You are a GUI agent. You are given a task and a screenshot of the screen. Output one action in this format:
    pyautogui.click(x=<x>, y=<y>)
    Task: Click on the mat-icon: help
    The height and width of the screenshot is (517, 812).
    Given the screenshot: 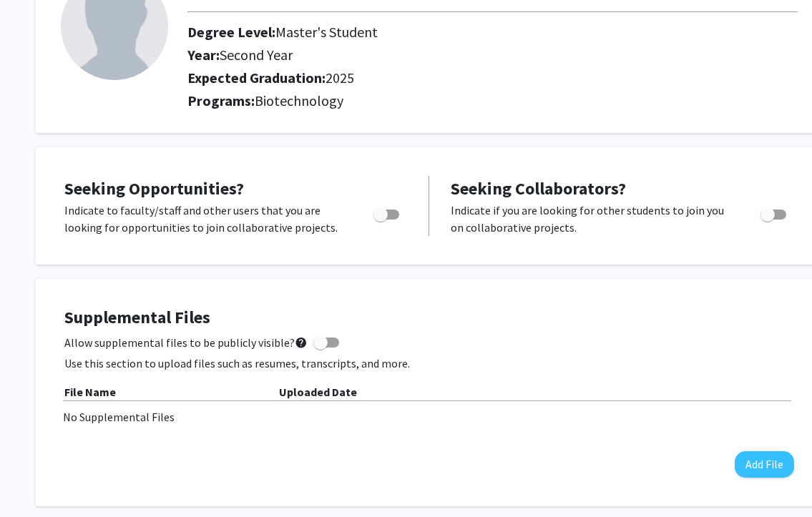 What is the action you would take?
    pyautogui.click(x=301, y=343)
    